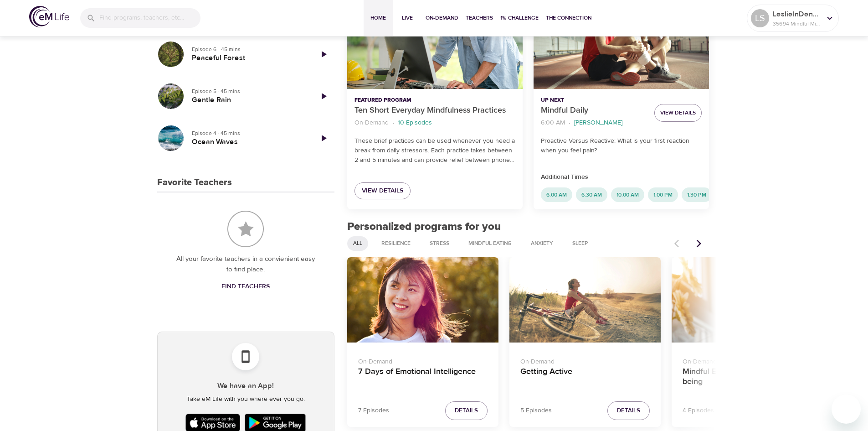  What do you see at coordinates (245, 286) in the screenshot?
I see `a: Find Teachers` at bounding box center [245, 286].